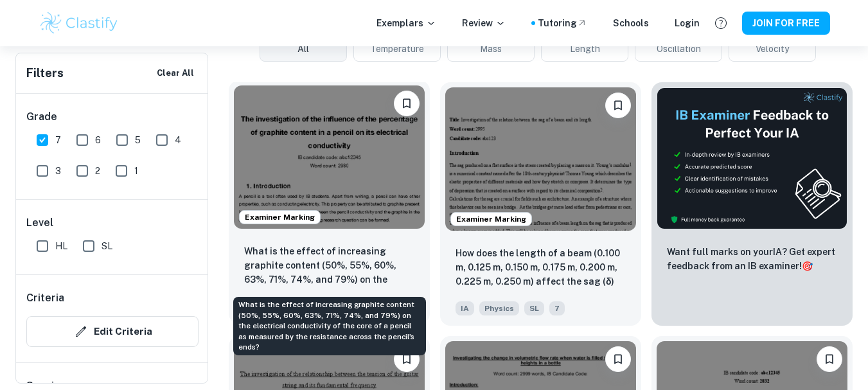 Image resolution: width=868 pixels, height=390 pixels. I want to click on p: Want full marks on your IA ? Get expert feedback from an IB examiner!, so click(752, 259).